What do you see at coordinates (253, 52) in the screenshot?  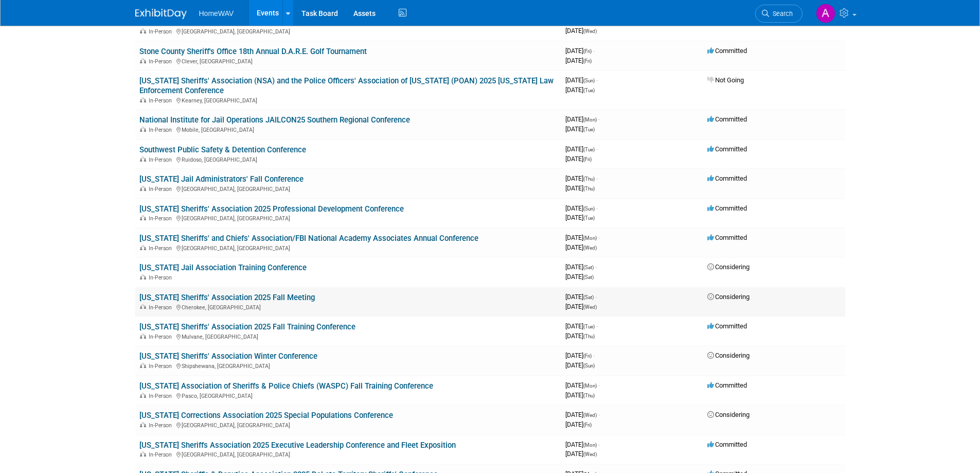 I see `a: Stone County Sheriff's Office 18th Annual D.A.R.E. Golf Tournament` at bounding box center [253, 52].